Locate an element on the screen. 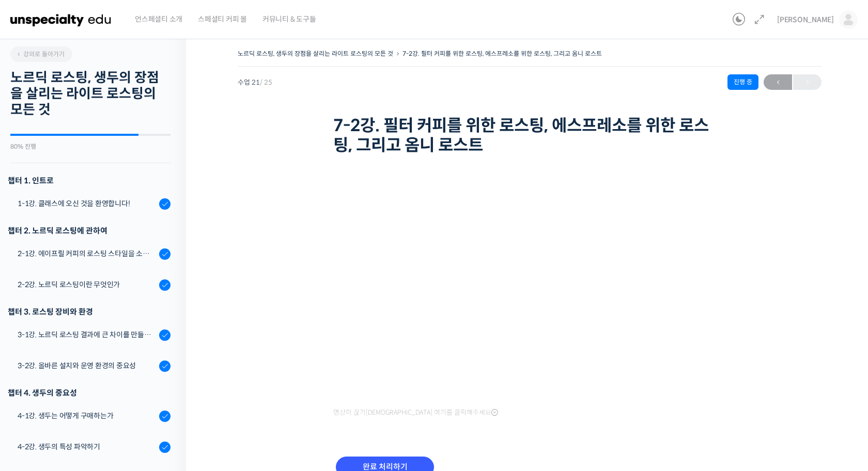 This screenshot has height=471, width=868. span: 강의로 돌아가기 is located at coordinates (40, 54).